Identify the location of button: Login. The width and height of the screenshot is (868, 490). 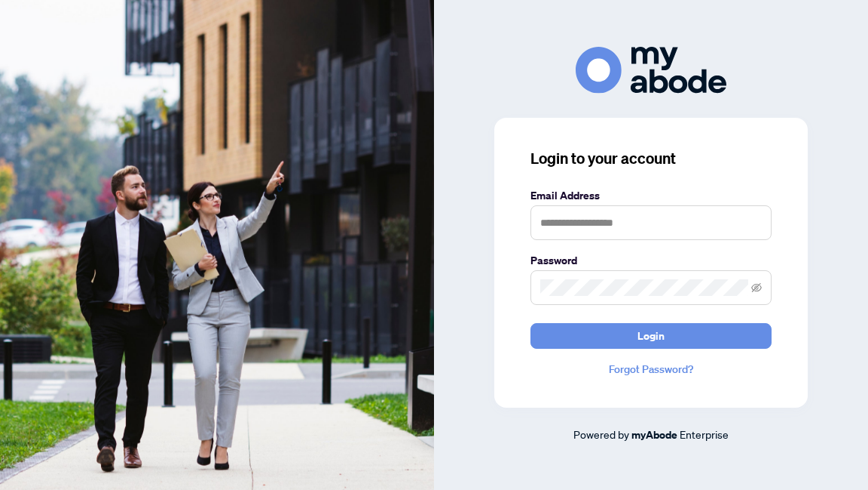
(651, 336).